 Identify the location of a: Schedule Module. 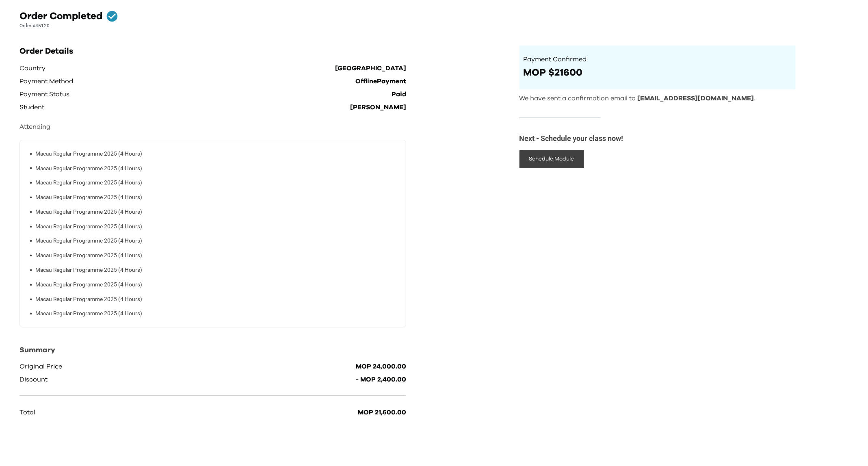
(551, 159).